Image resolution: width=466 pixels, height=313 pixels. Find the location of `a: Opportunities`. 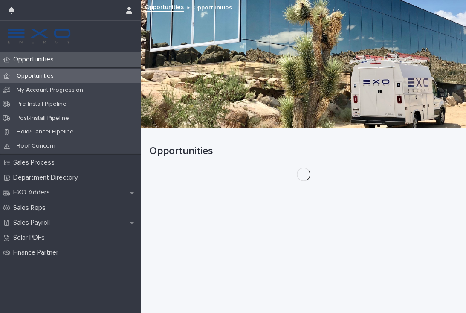

a: Opportunities is located at coordinates (164, 6).